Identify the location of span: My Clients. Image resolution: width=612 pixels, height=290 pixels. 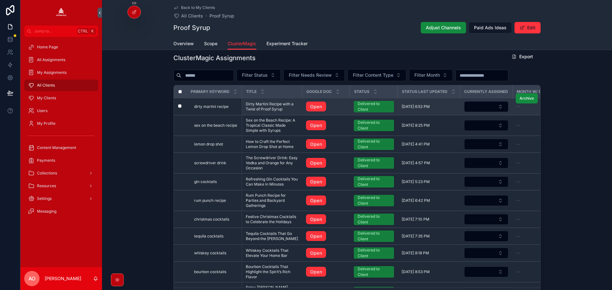
(47, 98).